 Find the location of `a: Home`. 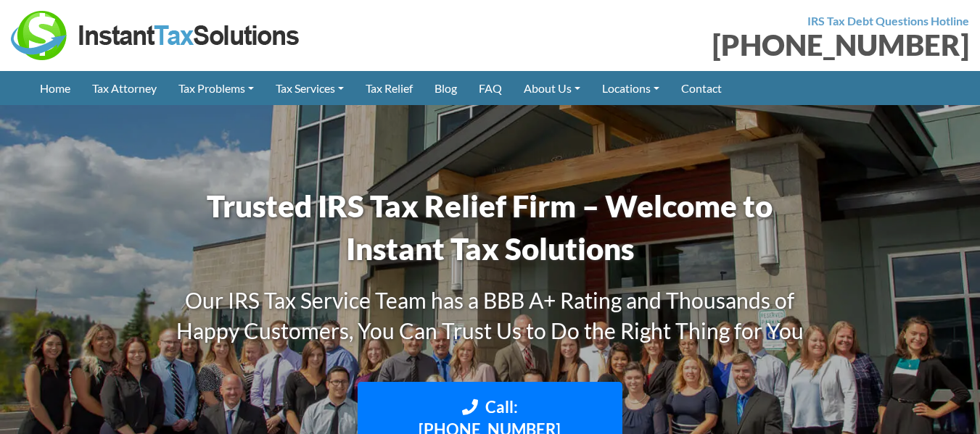

a: Home is located at coordinates (55, 87).